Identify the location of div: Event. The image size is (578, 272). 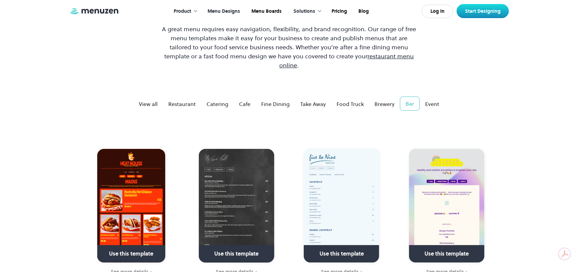
(432, 104).